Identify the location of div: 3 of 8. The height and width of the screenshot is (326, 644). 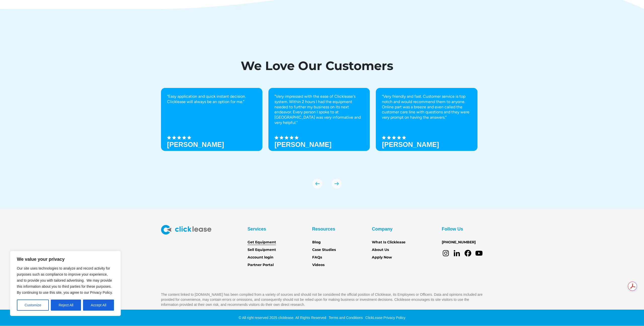
(426, 128).